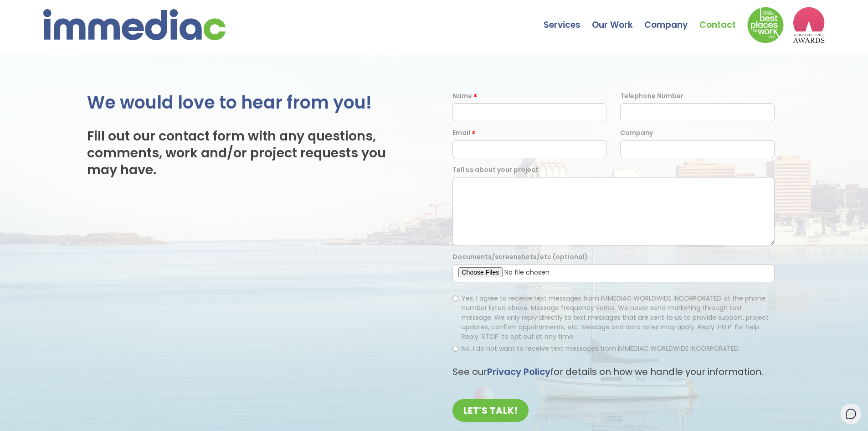 This screenshot has width=868, height=431. What do you see at coordinates (766, 25) in the screenshot?
I see `img: Down` at bounding box center [766, 25].